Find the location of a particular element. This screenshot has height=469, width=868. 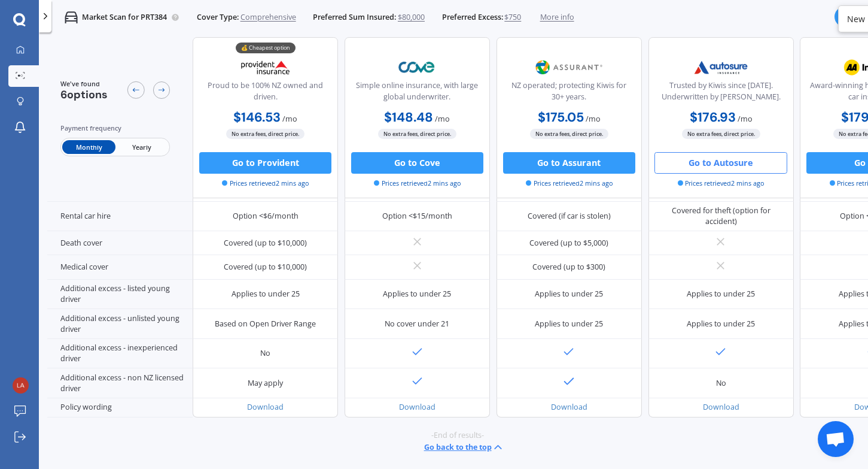

img: car.f15378c7a67c060ca3f3.svg is located at coordinates (71, 17).